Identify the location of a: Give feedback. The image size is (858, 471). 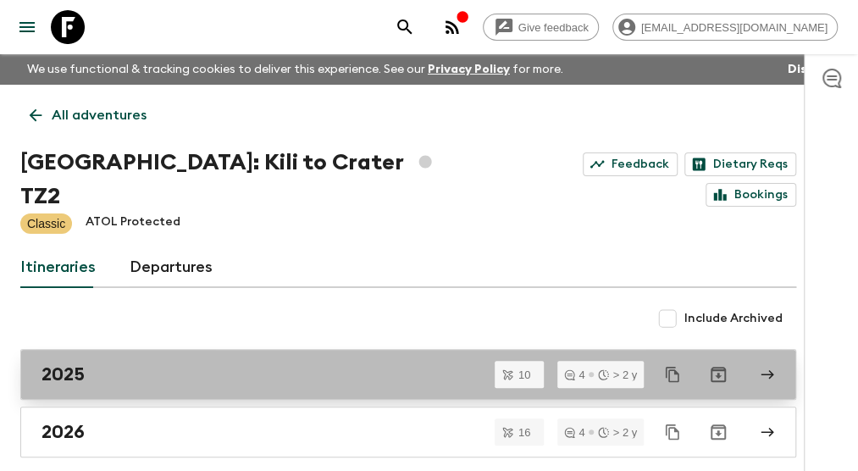
(541, 27).